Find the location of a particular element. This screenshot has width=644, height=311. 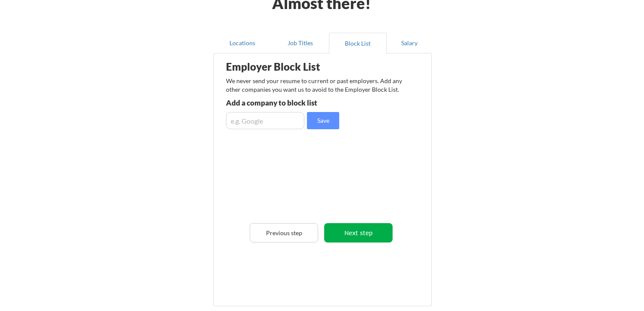

div: Add a company to block list is located at coordinates (289, 103).